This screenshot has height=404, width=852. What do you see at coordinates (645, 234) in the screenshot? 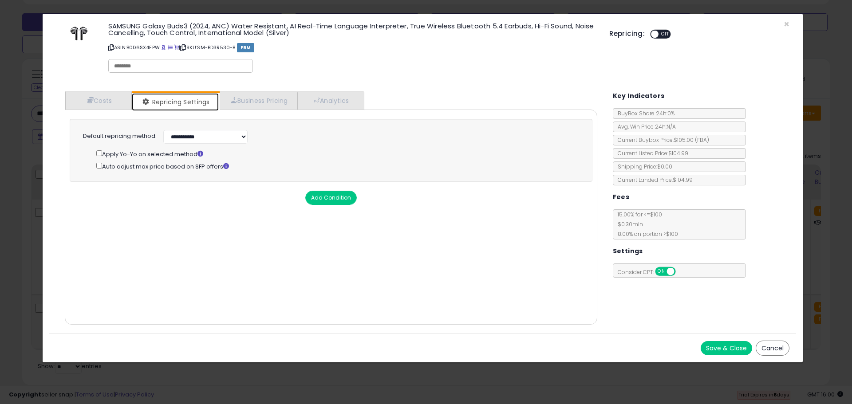
I see `span: 8.00 % on portion > $100` at bounding box center [645, 234].